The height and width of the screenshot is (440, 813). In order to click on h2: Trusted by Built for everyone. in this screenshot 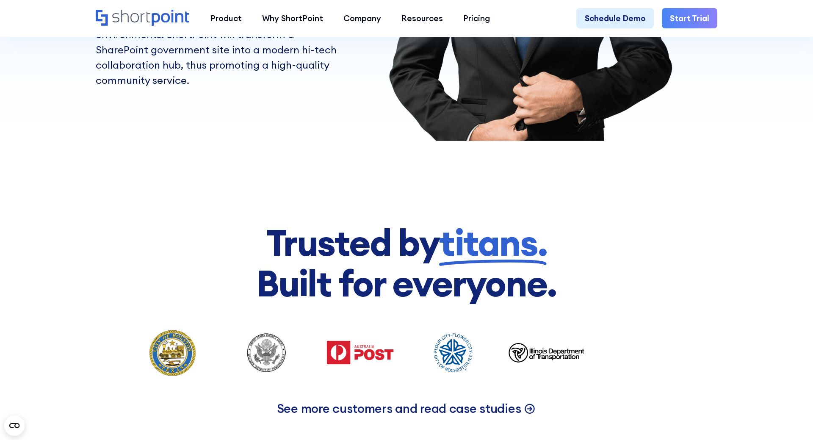, I will do `click(406, 262)`.